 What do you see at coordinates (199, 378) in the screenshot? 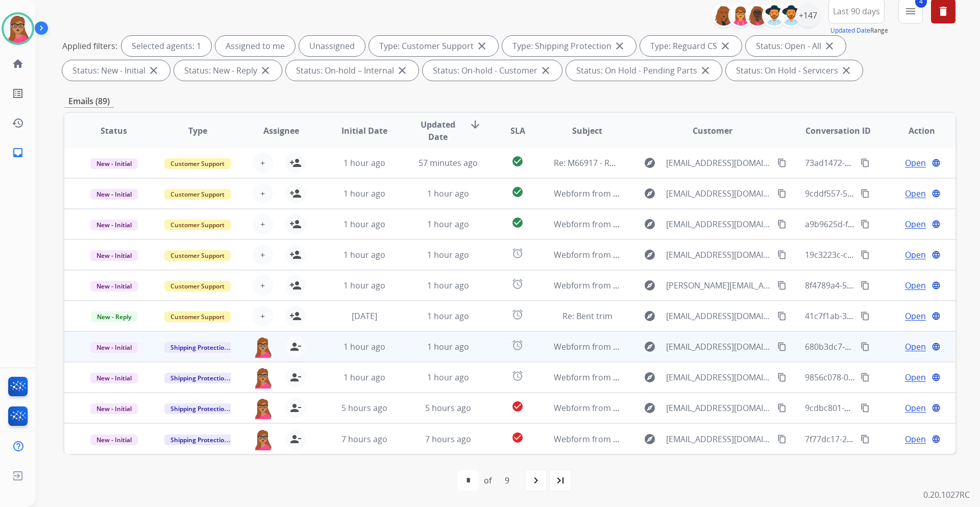
I see `span: Shipping Protection` at bounding box center [199, 378].